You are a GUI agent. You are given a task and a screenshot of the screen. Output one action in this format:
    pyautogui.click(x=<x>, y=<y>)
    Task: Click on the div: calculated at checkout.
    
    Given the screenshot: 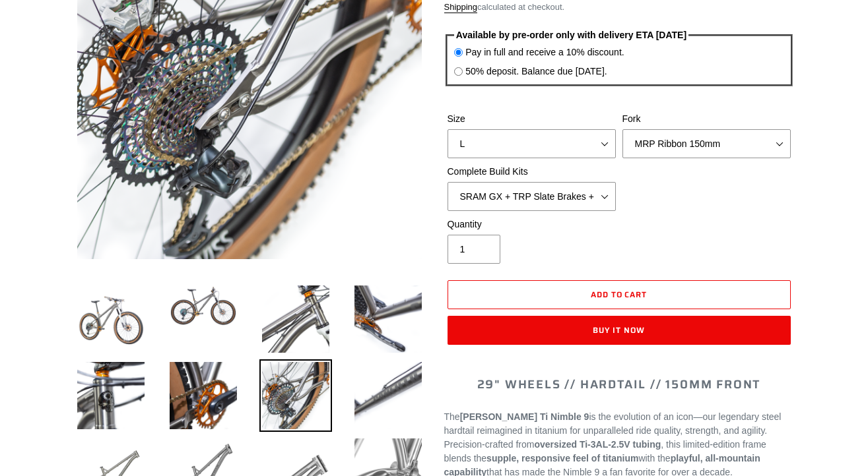 What is the action you would take?
    pyautogui.click(x=619, y=8)
    